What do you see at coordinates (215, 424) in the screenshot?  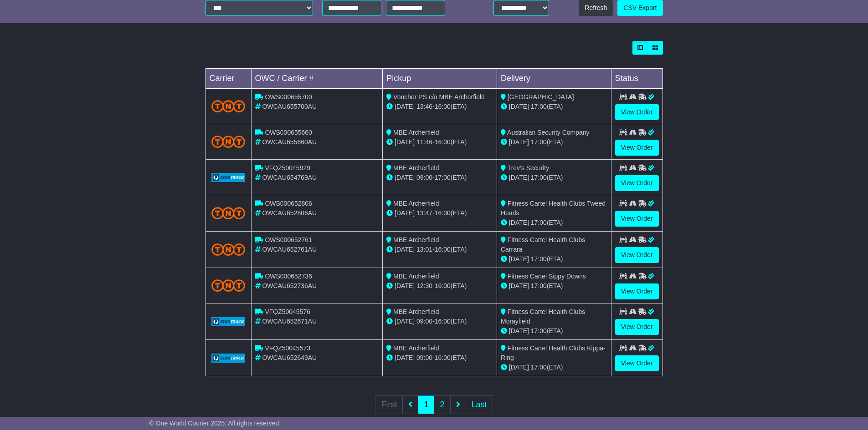 I see `span: © One World Courier 2025. All rights reserved.` at bounding box center [215, 424].